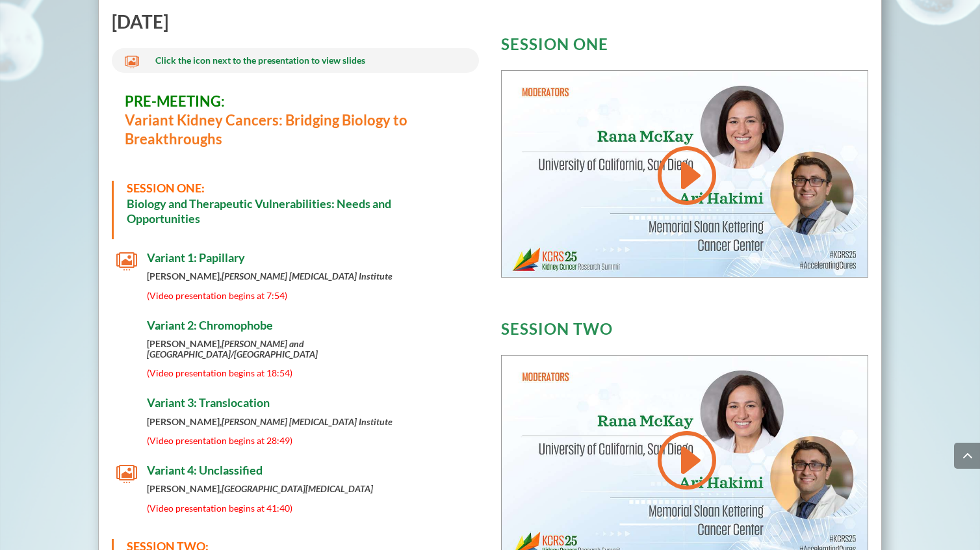 The height and width of the screenshot is (550, 980). What do you see at coordinates (195, 258) in the screenshot?
I see `span: Variant 1: Papillary` at bounding box center [195, 258].